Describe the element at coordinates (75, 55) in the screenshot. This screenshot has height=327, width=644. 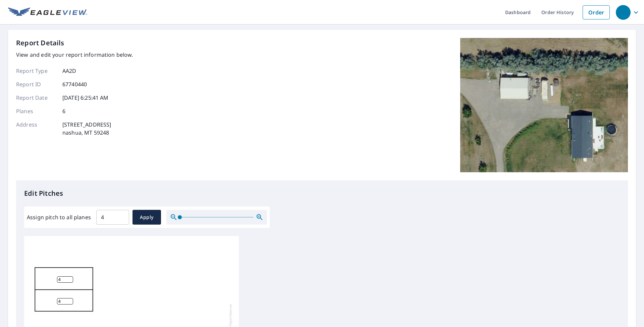
I see `p: View and edit your report information below.` at that location.